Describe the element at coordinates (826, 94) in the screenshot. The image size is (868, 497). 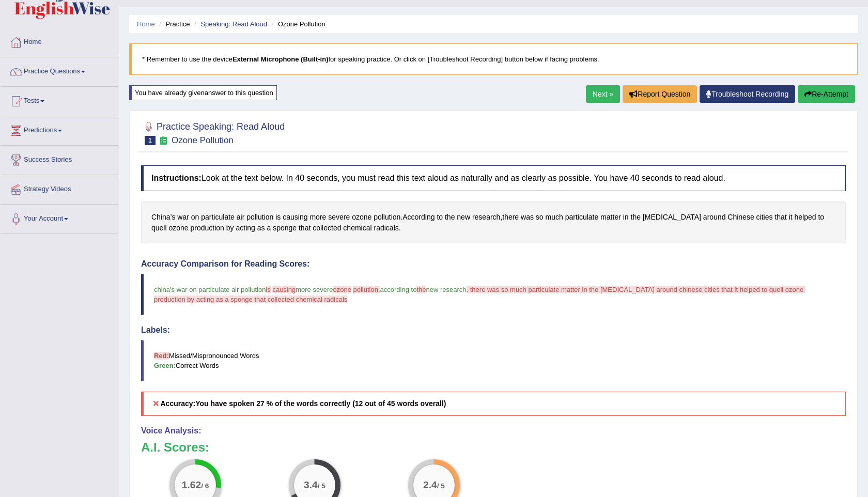
I see `button: Re-Attempt` at that location.